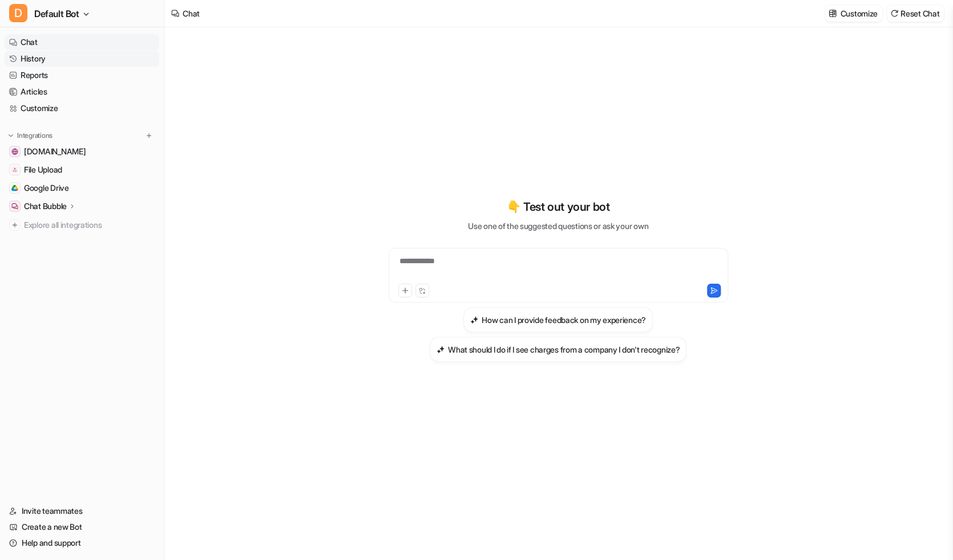 This screenshot has height=560, width=953. Describe the element at coordinates (15, 189) in the screenshot. I see `img: Google Drive` at that location.